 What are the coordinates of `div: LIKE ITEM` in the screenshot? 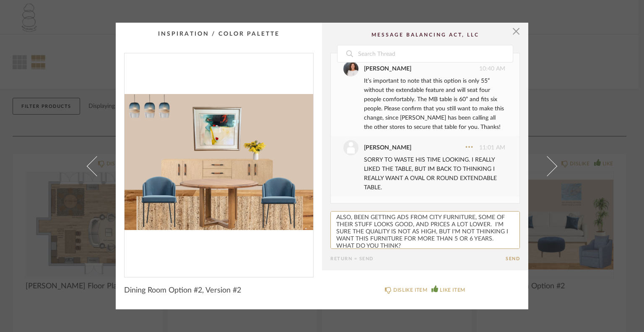 It's located at (452, 290).